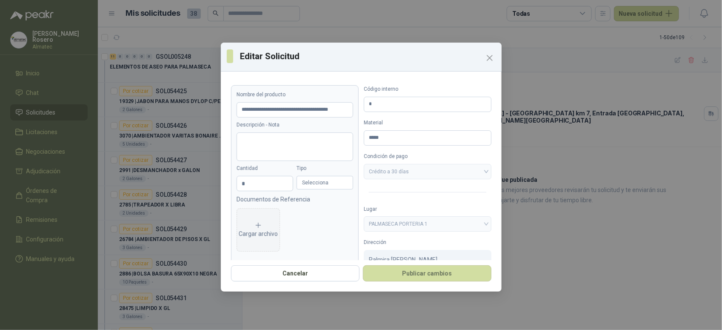 The height and width of the screenshot is (330, 722). I want to click on label: Nombre del producto, so click(295, 94).